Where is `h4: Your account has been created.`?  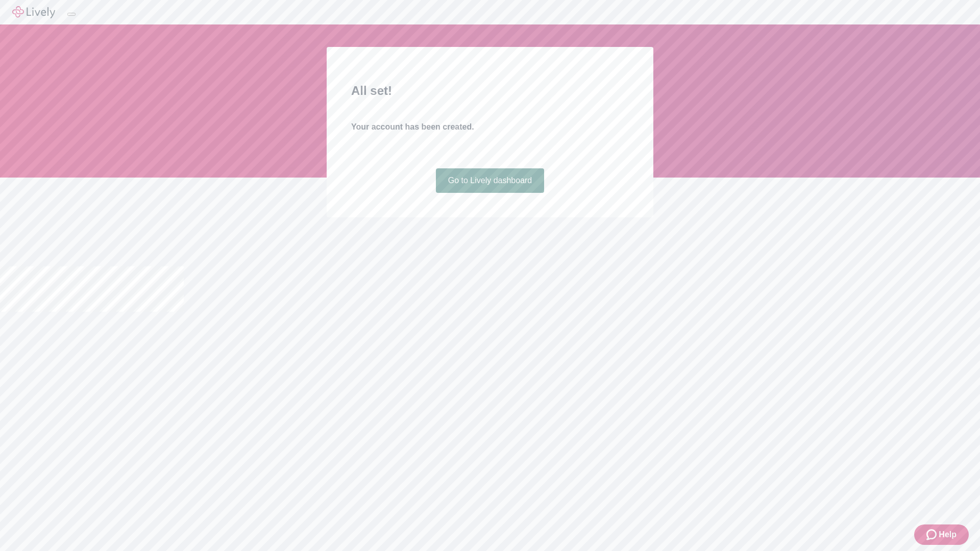 h4: Your account has been created. is located at coordinates (490, 127).